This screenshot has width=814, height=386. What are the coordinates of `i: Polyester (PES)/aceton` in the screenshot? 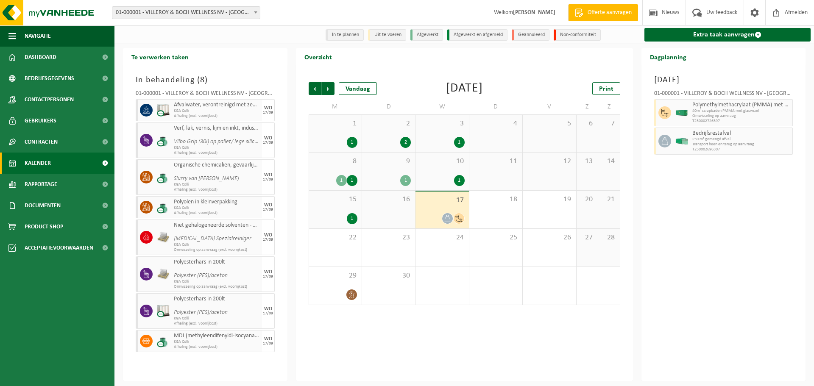 It's located at (200, 312).